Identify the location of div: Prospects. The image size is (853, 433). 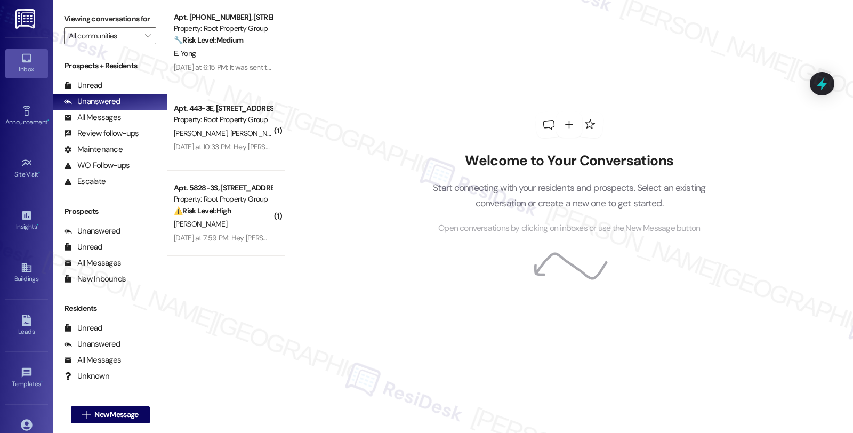
(110, 211).